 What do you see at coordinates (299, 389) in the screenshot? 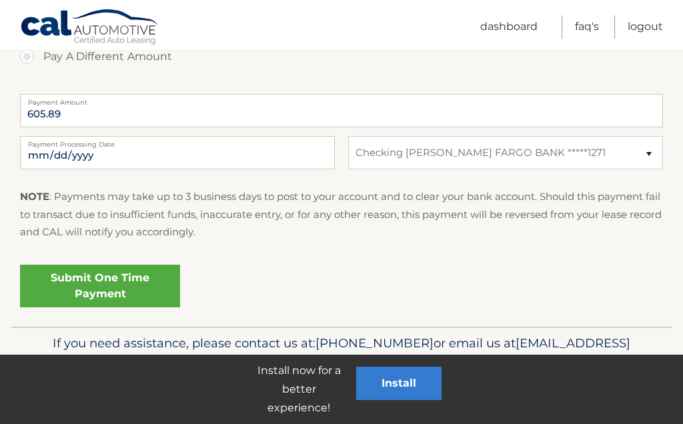
I see `p: Install now for a better experience!` at bounding box center [299, 389].